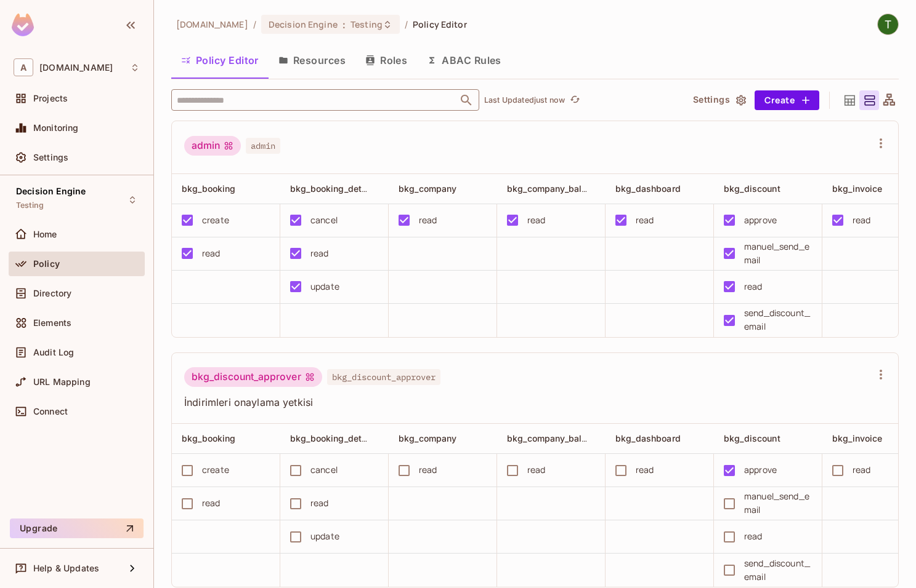  I want to click on span: Policy, so click(47, 264).